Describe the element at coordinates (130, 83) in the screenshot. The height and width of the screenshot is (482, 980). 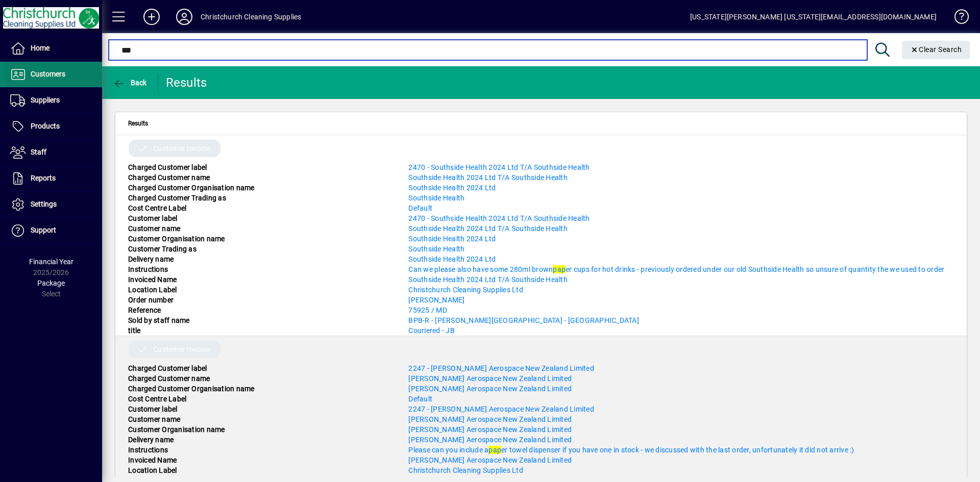
I see `button: Back` at that location.